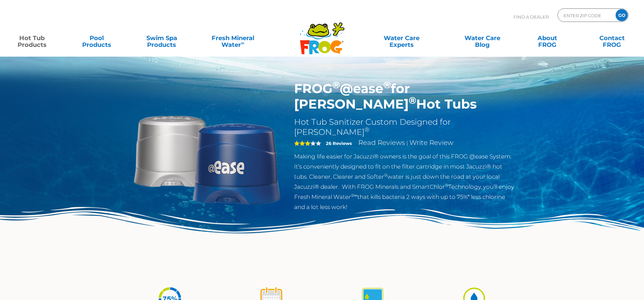  What do you see at coordinates (531, 17) in the screenshot?
I see `p: Find A Dealer` at bounding box center [531, 17].